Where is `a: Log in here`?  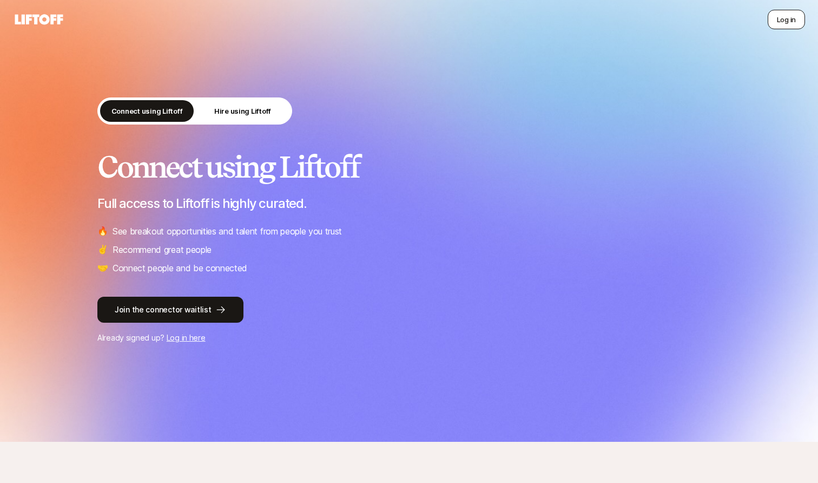 a: Log in here is located at coordinates (186, 337).